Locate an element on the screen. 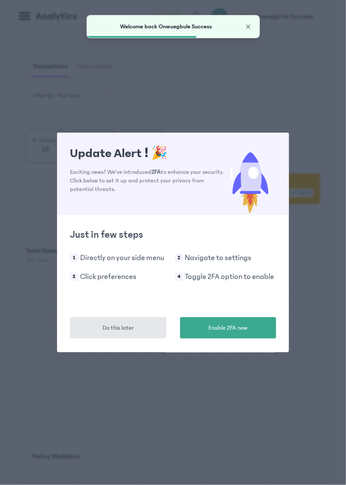 The height and width of the screenshot is (485, 346). p: Navigate to settings is located at coordinates (218, 258).